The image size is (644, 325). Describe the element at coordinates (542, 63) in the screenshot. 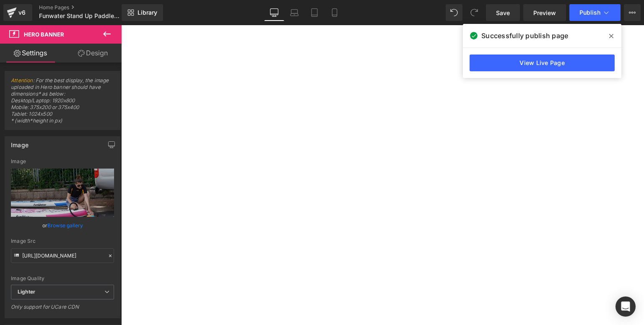

I see `a: View Live Page` at that location.